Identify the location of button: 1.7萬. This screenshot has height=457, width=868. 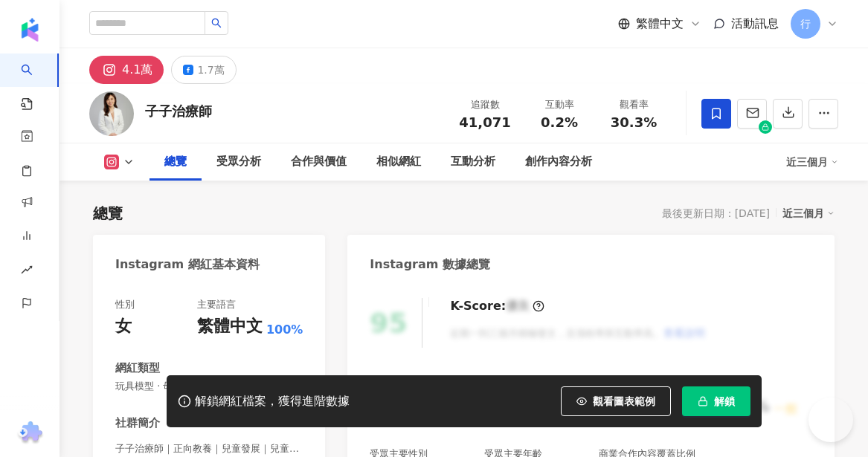
(203, 70).